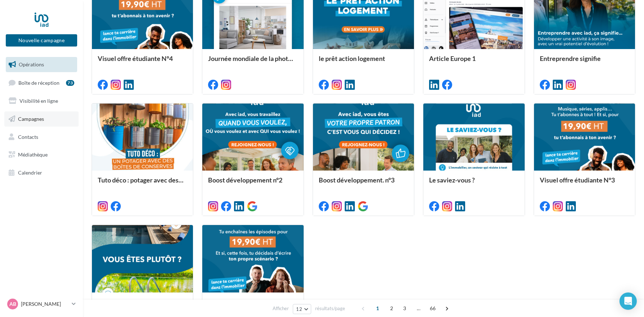  What do you see at coordinates (585, 184) in the screenshot?
I see `div: Visuel offre étudiante N°3` at bounding box center [585, 184].